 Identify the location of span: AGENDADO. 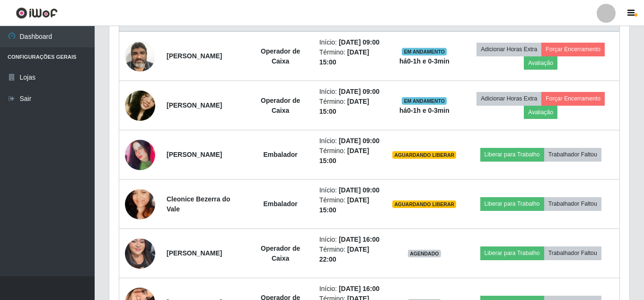
(425, 253).